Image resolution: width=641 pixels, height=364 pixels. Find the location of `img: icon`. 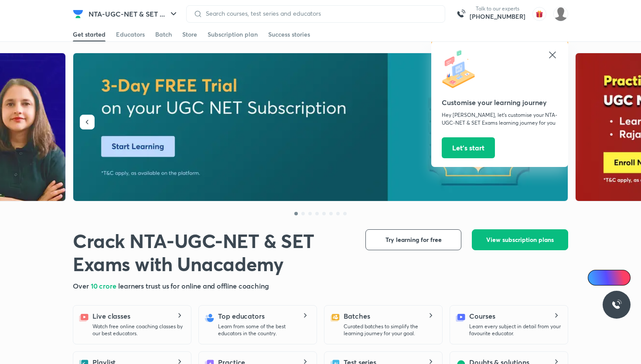

img: icon is located at coordinates (461, 70).